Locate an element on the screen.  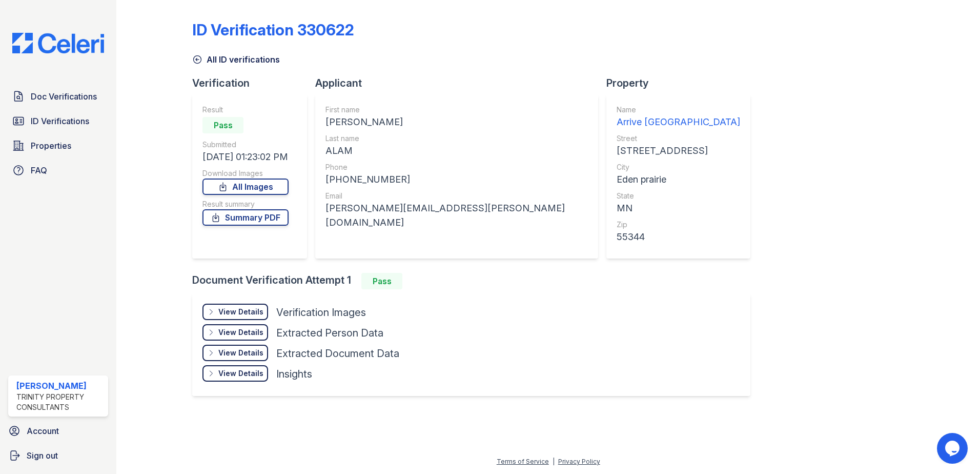
div: Applicant is located at coordinates (461, 83).